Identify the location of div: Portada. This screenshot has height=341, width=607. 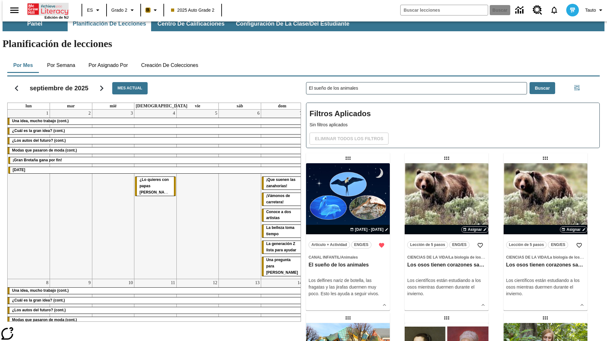
(48, 11).